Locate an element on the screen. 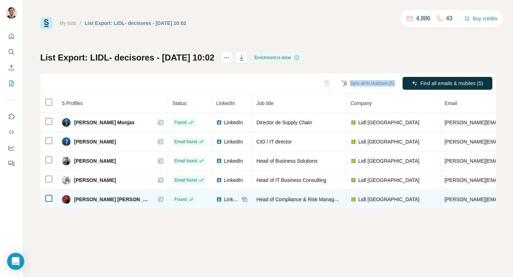 The image size is (513, 277). span: Head of Business Solutions is located at coordinates (287, 161).